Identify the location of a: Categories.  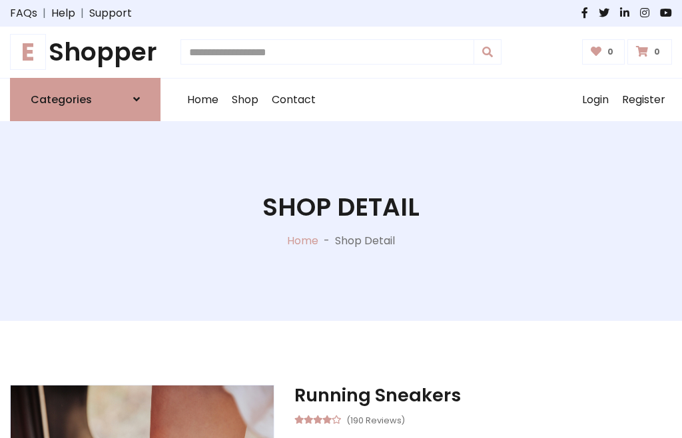
(85, 99).